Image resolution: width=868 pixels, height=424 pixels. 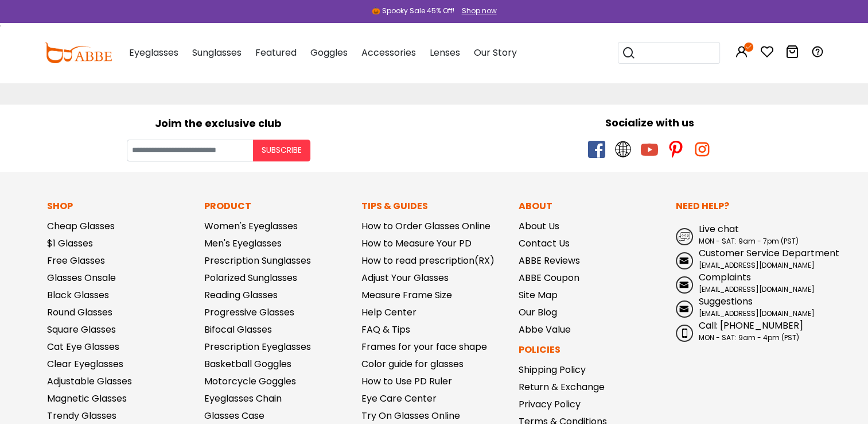 What do you see at coordinates (434, 206) in the screenshot?
I see `p: Tips & Guides` at bounding box center [434, 206].